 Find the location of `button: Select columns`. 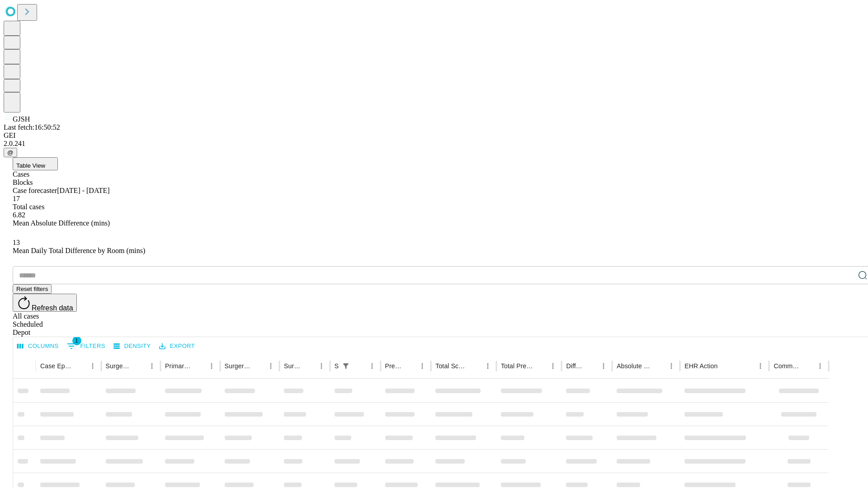

button: Select columns is located at coordinates (38, 346).